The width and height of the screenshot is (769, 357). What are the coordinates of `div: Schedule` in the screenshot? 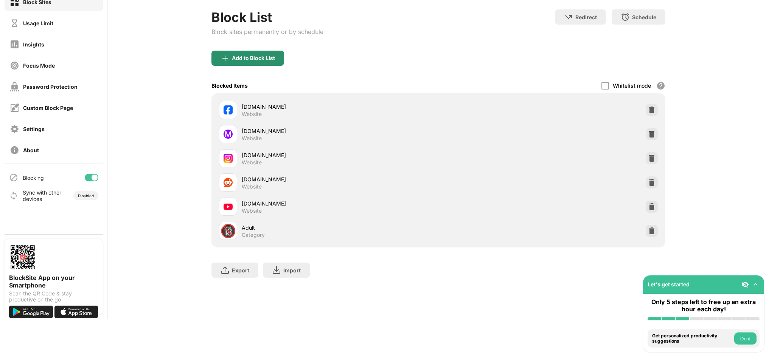 It's located at (644, 17).